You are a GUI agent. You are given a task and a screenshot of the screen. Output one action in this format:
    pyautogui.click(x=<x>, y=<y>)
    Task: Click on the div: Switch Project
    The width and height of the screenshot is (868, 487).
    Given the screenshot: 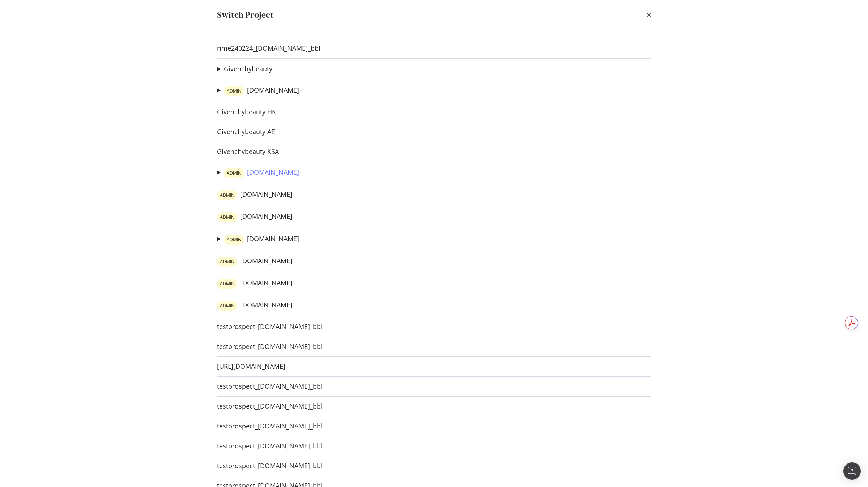 What is the action you would take?
    pyautogui.click(x=246, y=15)
    